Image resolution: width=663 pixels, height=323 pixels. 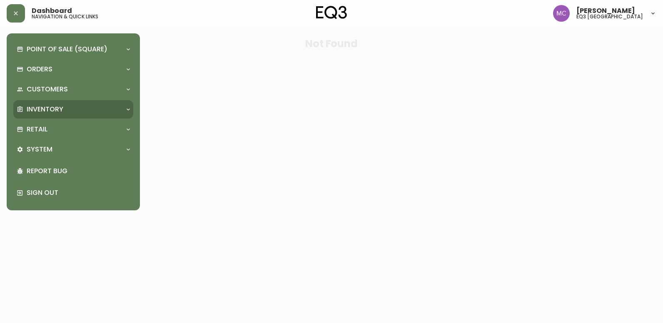 I want to click on div: System, so click(x=73, y=149).